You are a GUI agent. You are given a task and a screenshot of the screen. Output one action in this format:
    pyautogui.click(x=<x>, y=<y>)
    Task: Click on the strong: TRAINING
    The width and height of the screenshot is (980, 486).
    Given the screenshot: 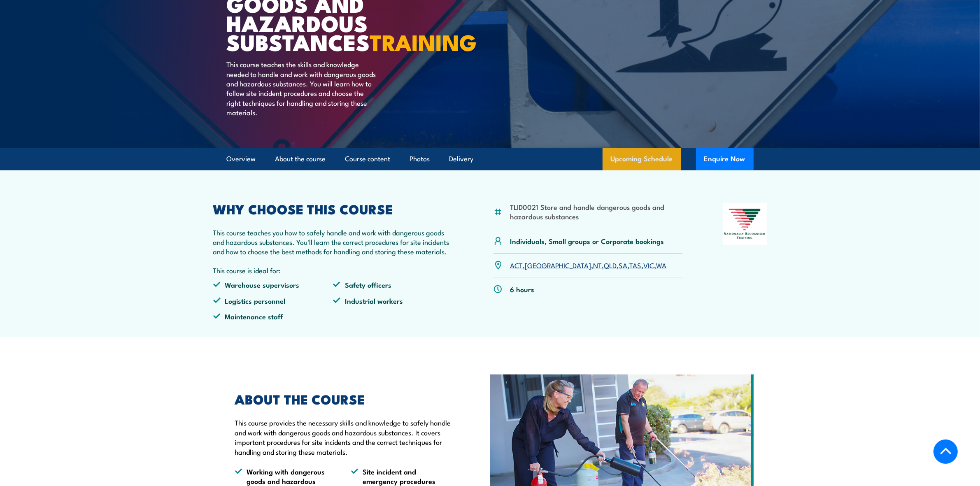 What is the action you would take?
    pyautogui.click(x=424, y=41)
    